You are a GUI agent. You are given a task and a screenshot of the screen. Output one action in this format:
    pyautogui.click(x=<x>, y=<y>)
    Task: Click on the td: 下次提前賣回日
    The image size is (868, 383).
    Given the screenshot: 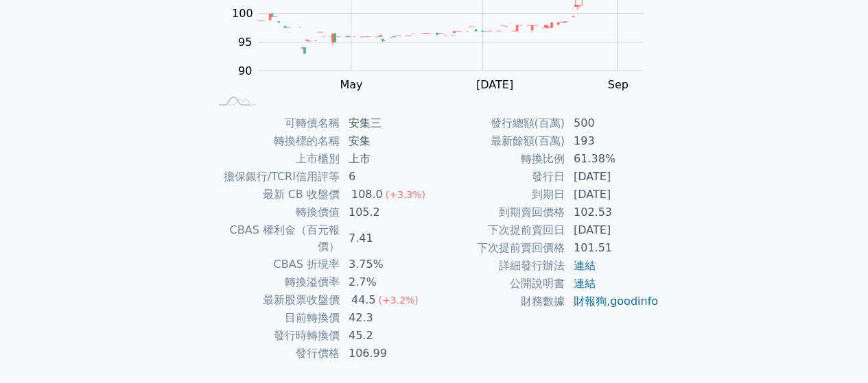 What is the action you would take?
    pyautogui.click(x=500, y=230)
    